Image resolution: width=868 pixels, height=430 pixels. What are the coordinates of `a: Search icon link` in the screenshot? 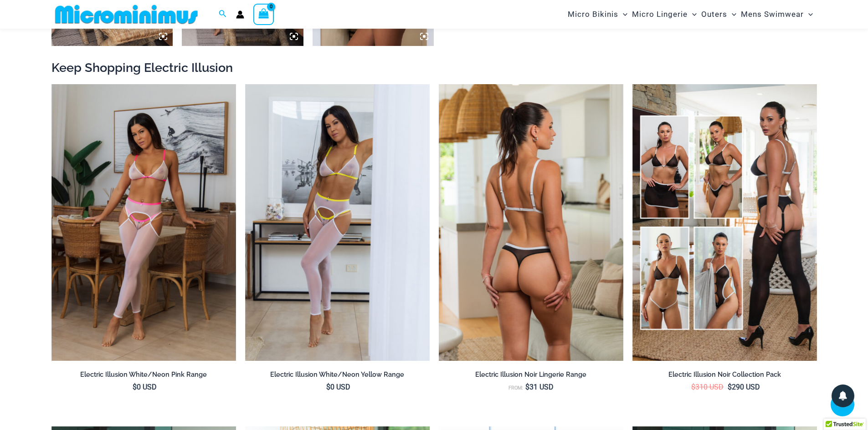 It's located at (222, 14).